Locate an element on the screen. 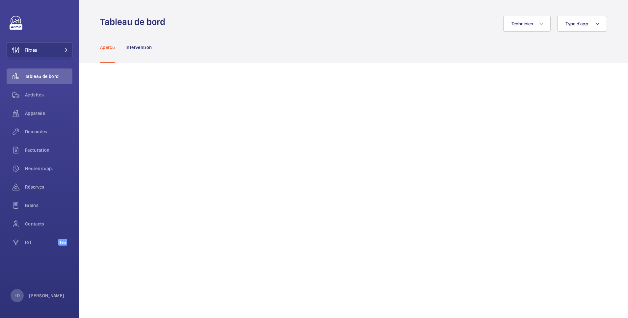 The width and height of the screenshot is (628, 318). span: Demandes is located at coordinates (49, 132).